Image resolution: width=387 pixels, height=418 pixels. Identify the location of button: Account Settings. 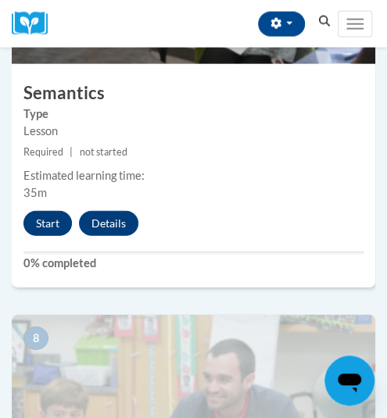
(281, 24).